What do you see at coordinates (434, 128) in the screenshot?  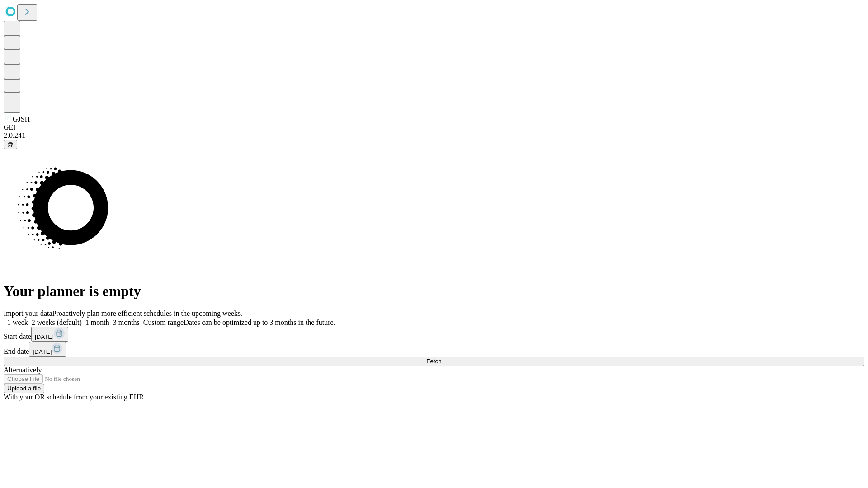 I see `div: GEI` at bounding box center [434, 128].